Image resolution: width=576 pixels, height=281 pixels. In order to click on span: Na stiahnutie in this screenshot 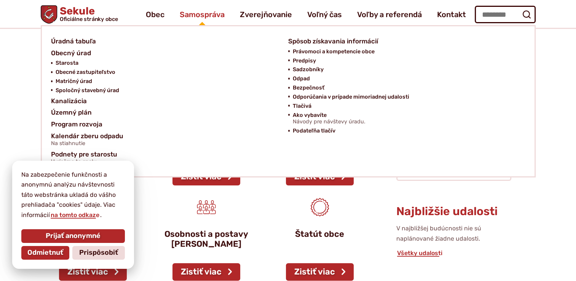, I will do `click(87, 144)`.